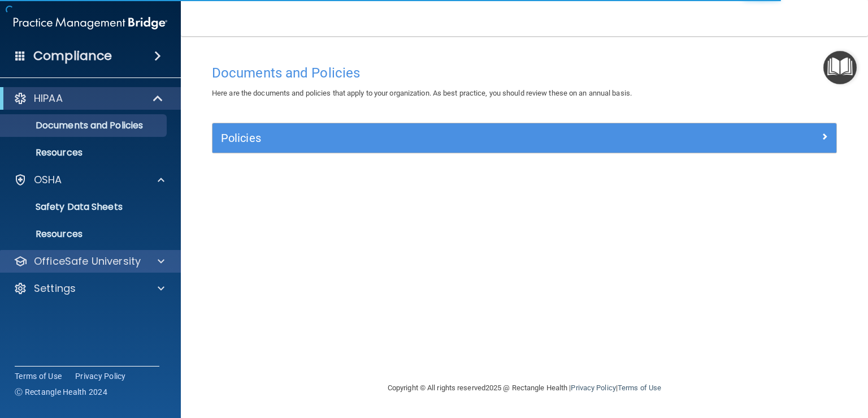 The image size is (868, 418). Describe the element at coordinates (525, 73) in the screenshot. I see `h4: Documents and Policies` at that location.